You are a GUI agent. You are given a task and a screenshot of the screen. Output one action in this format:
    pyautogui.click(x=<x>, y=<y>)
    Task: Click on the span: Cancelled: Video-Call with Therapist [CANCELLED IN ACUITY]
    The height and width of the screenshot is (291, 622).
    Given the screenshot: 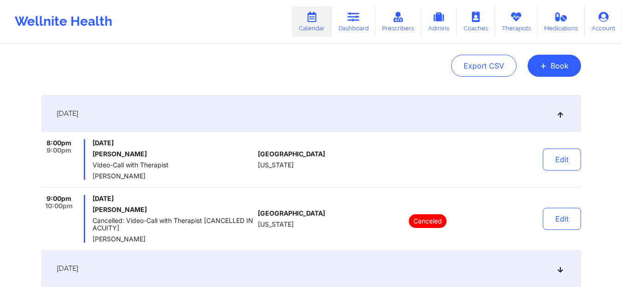 What is the action you would take?
    pyautogui.click(x=173, y=225)
    